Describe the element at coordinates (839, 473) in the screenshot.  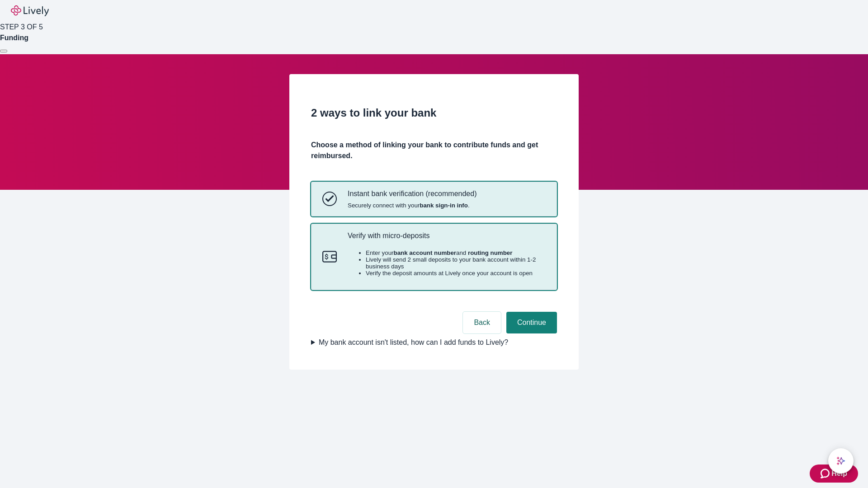
I see `span: Help` at that location.